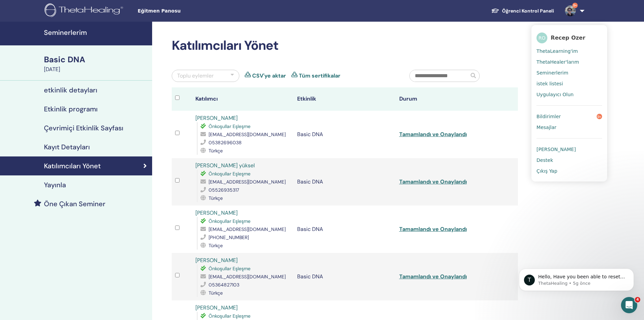 This screenshot has height=320, width=644. Describe the element at coordinates (55, 185) in the screenshot. I see `h4: Yayınla` at that location.